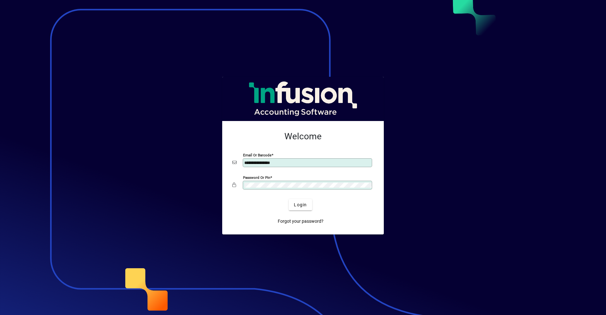  What do you see at coordinates (301, 221) in the screenshot?
I see `a: Forgot your password?` at bounding box center [301, 221].